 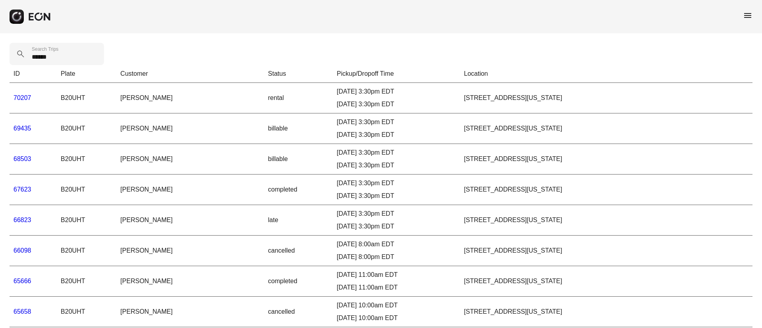 What do you see at coordinates (22, 311) in the screenshot?
I see `a: 65658` at bounding box center [22, 311].